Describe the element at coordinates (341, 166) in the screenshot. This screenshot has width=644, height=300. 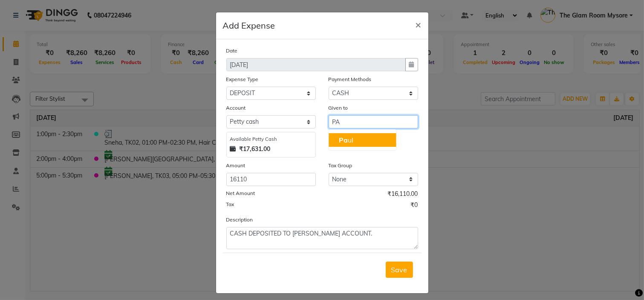
I see `label: Tax Group` at that location.